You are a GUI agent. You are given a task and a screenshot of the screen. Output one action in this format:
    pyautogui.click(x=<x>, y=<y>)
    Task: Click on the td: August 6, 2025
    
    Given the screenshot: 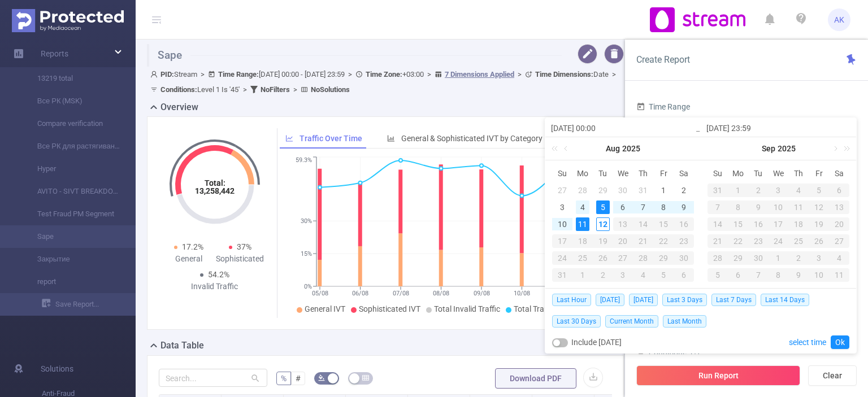 What is the action you would take?
    pyautogui.click(x=623, y=207)
    